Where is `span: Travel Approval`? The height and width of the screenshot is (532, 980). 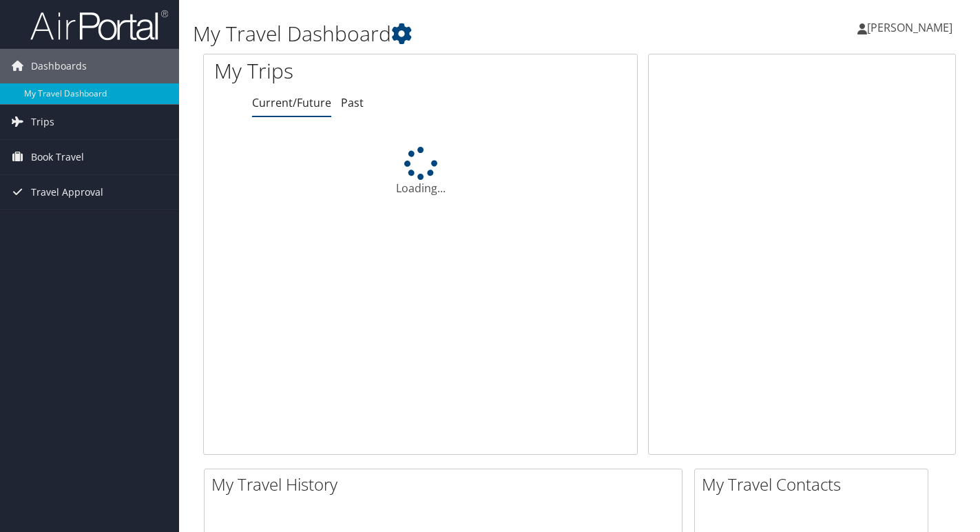 span: Travel Approval is located at coordinates (67, 192).